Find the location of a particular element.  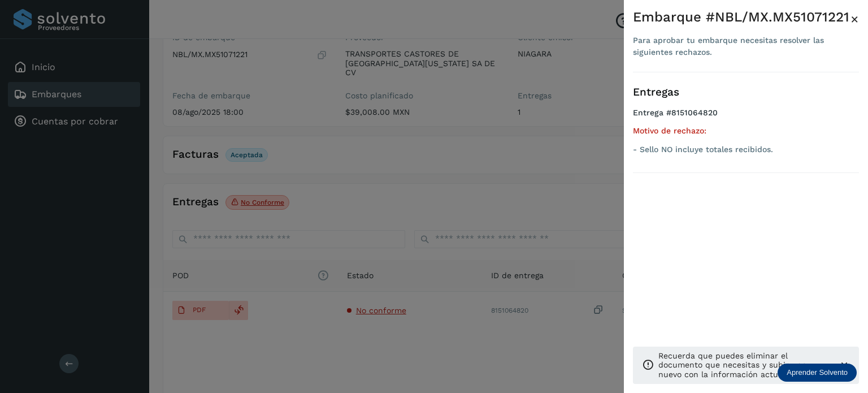

h5: Motivo de rechazo: is located at coordinates (746, 130).